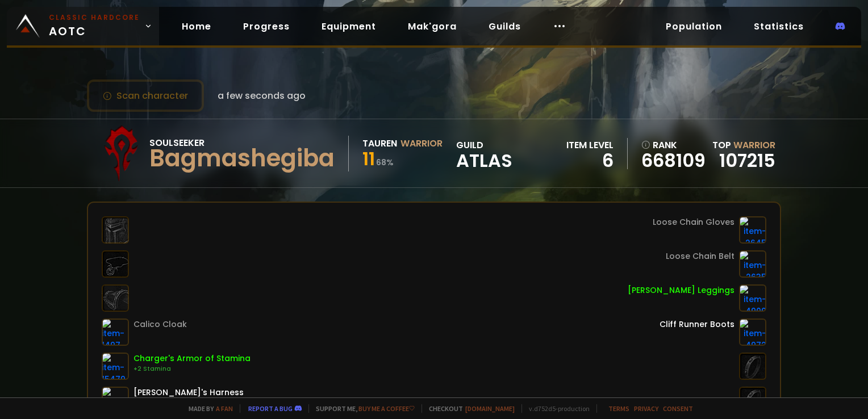 This screenshot has height=419, width=868. Describe the element at coordinates (753, 264) in the screenshot. I see `img: item-2635` at that location.